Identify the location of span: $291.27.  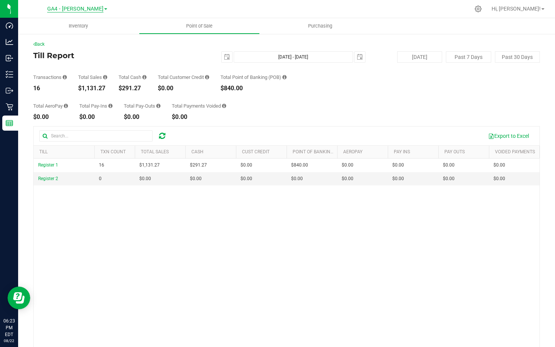
(198, 165).